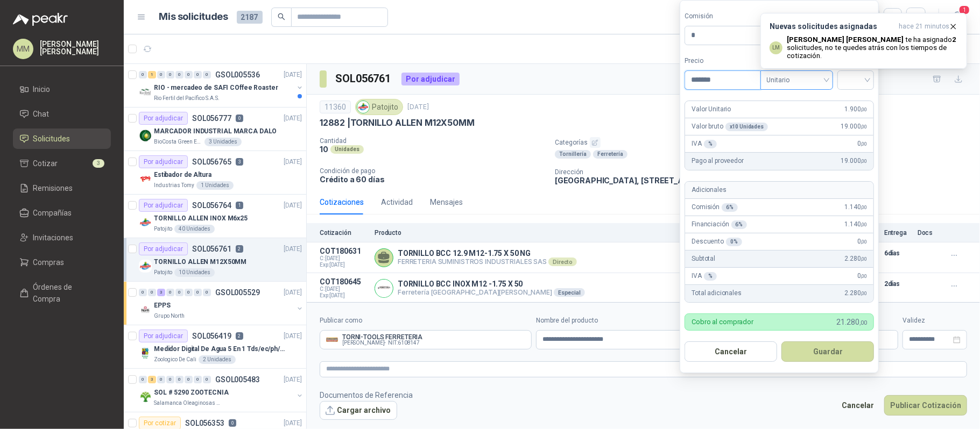 This screenshot has height=429, width=980. I want to click on label: Comisión, so click(731, 16).